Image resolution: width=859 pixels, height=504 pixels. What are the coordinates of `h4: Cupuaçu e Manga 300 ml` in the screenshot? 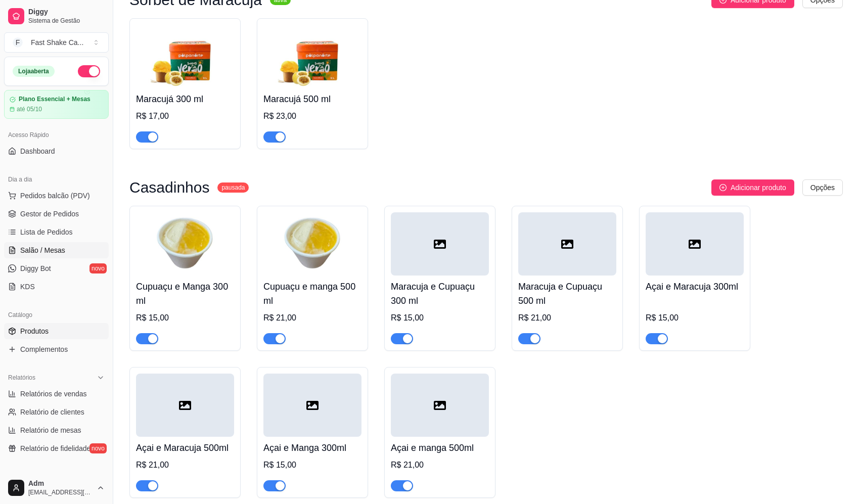 It's located at (185, 294).